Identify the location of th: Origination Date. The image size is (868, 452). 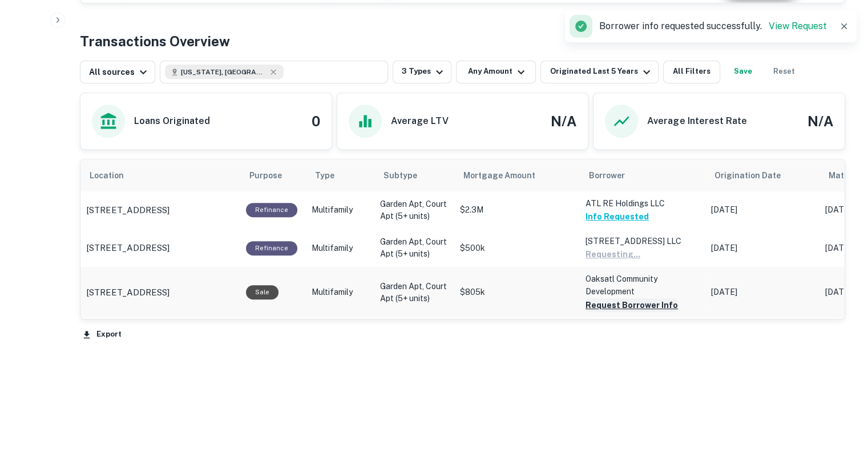
(763, 175).